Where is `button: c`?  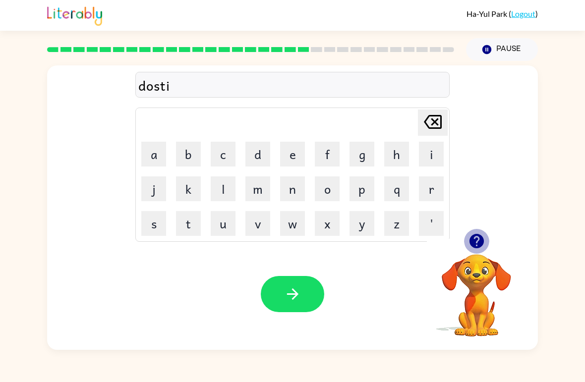
button: c is located at coordinates (223, 154).